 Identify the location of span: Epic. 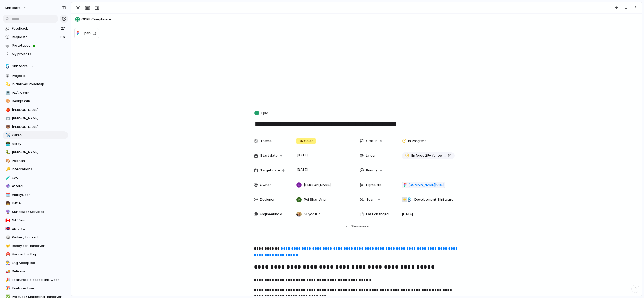
(265, 113).